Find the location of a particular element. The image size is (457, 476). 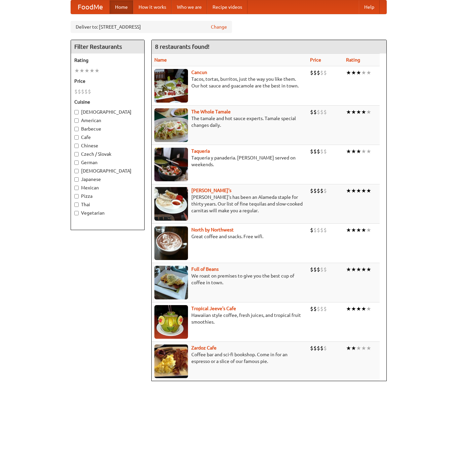

a: Tropical Jeeve's Cafe is located at coordinates (213, 308).